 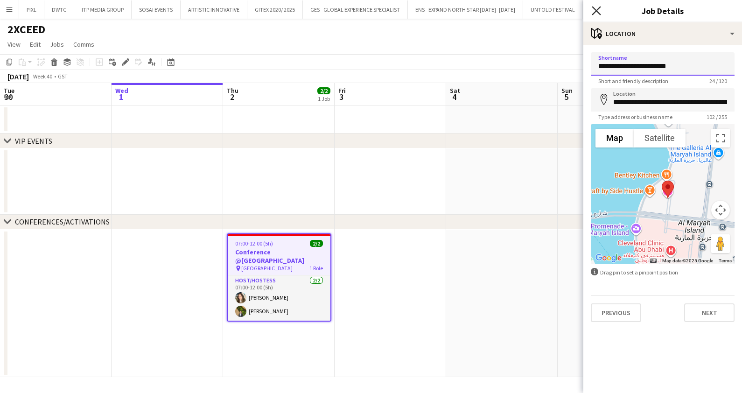 I want to click on button: Map camera controls, so click(x=720, y=210).